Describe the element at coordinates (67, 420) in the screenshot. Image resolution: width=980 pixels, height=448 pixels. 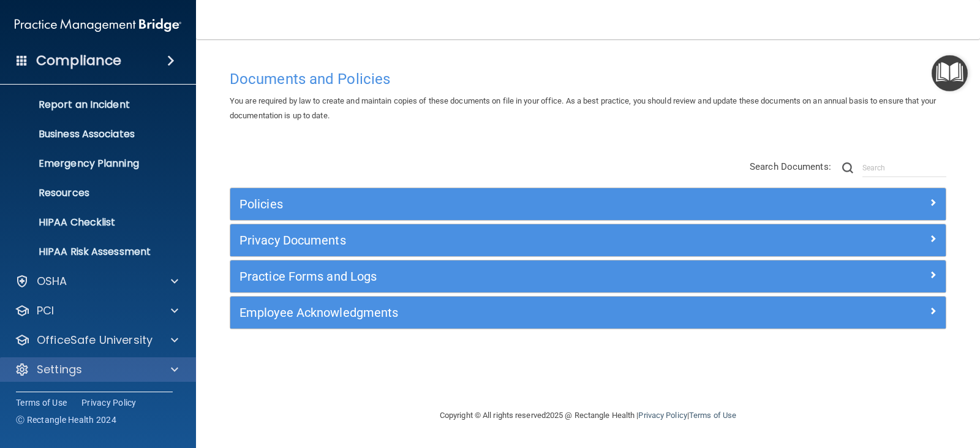
I see `span: Ⓒ Rectangle Health 2024` at that location.